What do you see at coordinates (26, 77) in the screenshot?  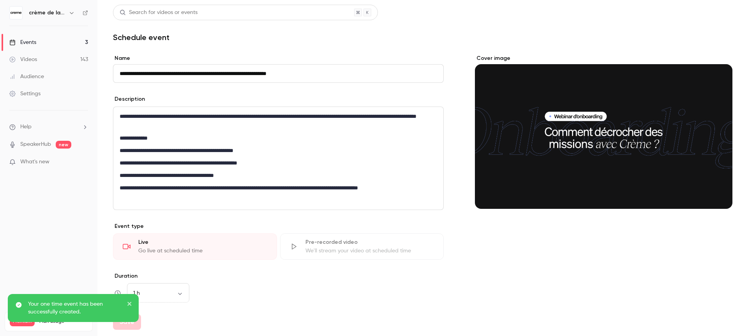 I see `div: Audience` at bounding box center [26, 77].